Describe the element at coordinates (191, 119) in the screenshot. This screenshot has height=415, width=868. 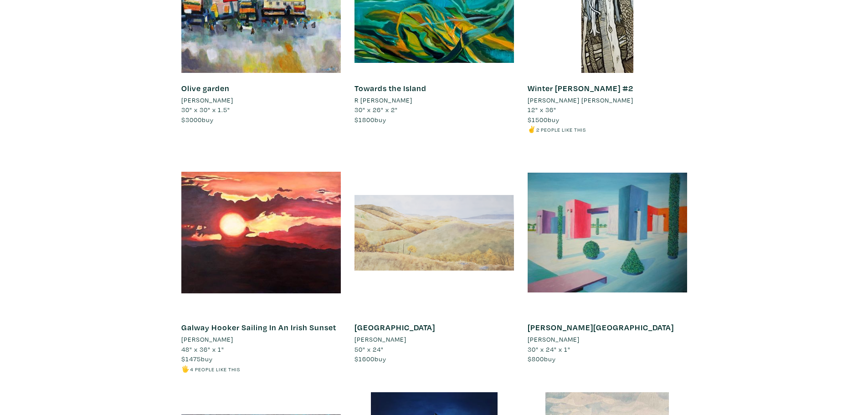
I see `span: $3000` at that location.